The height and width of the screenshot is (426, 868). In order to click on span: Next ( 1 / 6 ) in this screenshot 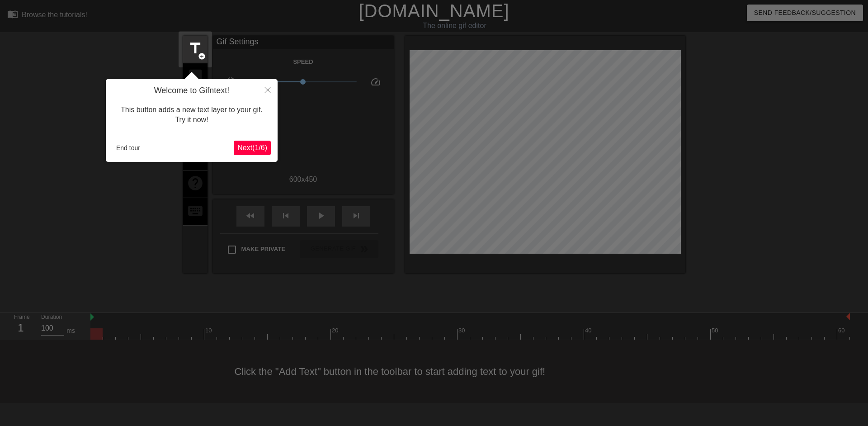, I will do `click(252, 148)`.